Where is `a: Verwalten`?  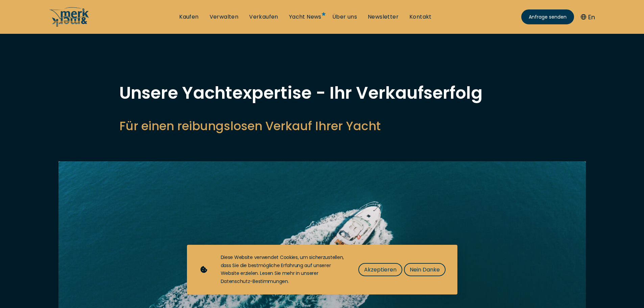
a: Verwalten is located at coordinates (224, 17).